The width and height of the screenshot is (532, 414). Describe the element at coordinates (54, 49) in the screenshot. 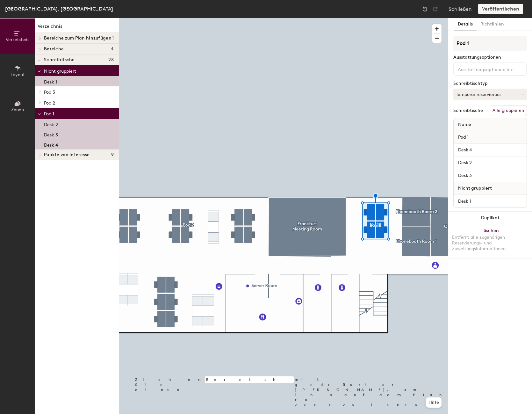

I see `span: Bereiche` at that location.